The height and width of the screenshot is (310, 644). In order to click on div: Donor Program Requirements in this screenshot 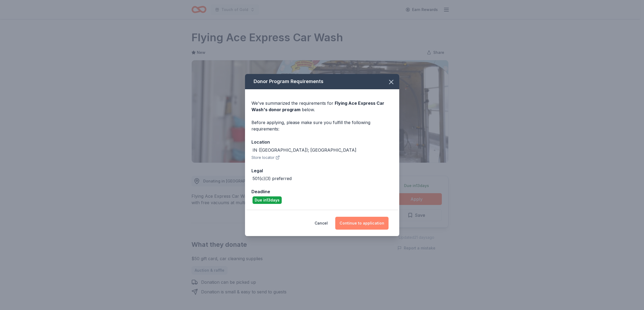, I will do `click(322, 81)`.